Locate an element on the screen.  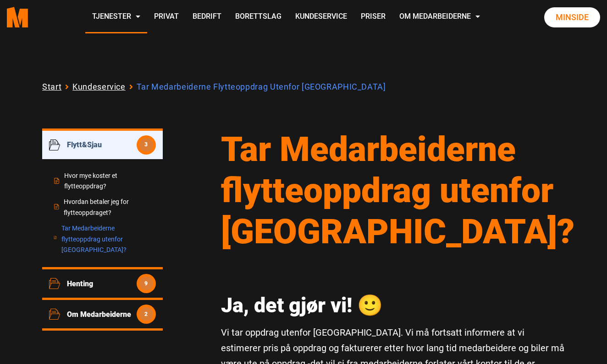
a: Om Medarbeiderne is located at coordinates (439, 17).